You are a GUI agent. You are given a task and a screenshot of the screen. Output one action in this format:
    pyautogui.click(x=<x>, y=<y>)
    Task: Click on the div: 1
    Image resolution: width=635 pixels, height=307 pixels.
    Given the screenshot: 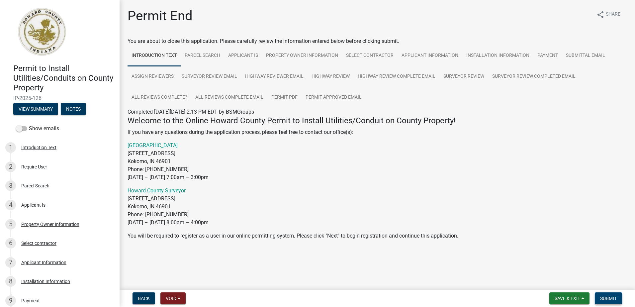 What is the action you would take?
    pyautogui.click(x=11, y=148)
    